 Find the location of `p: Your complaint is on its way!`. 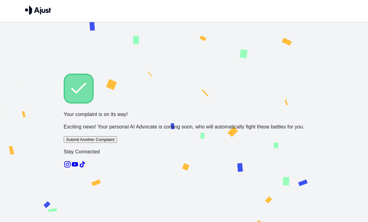

p: Your complaint is on its way! is located at coordinates (184, 114).